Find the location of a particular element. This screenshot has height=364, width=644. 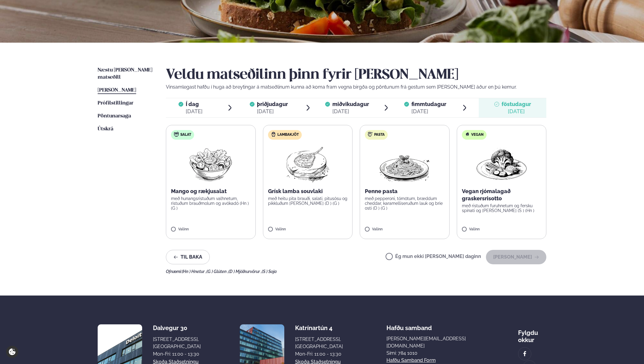

span: Salat is located at coordinates (186, 135).